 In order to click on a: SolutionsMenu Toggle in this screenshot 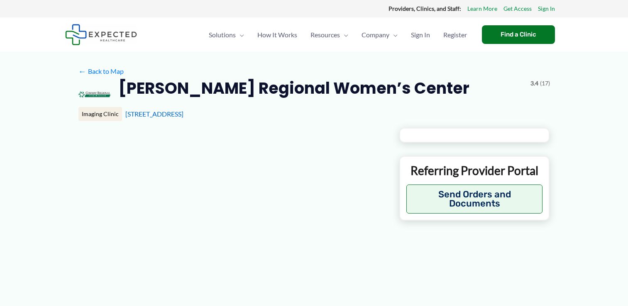, I will do `click(226, 35)`.